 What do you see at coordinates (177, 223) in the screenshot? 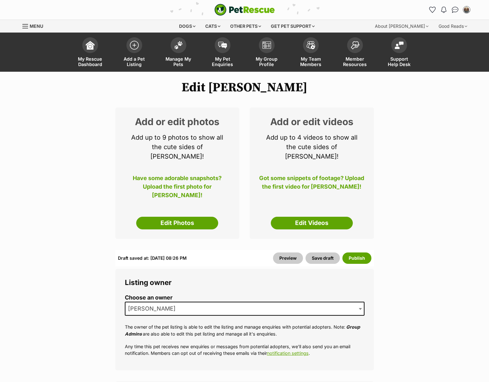
I see `a: Edit Photos` at bounding box center [177, 223].